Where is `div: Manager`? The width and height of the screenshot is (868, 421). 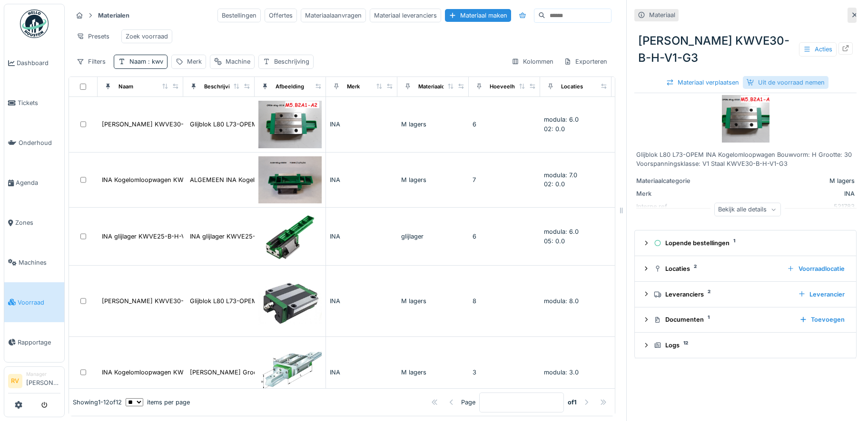
div: Manager is located at coordinates (43, 374).